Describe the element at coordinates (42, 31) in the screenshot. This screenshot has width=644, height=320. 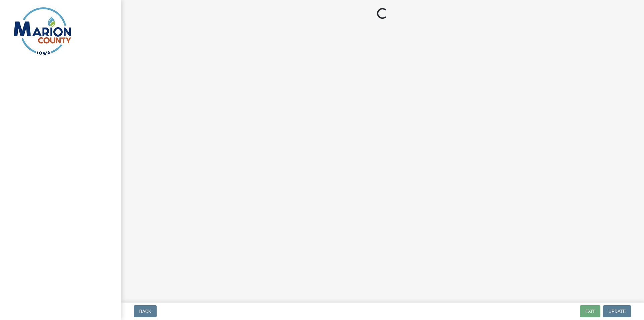
I see `img: Marion County, Iowa` at that location.